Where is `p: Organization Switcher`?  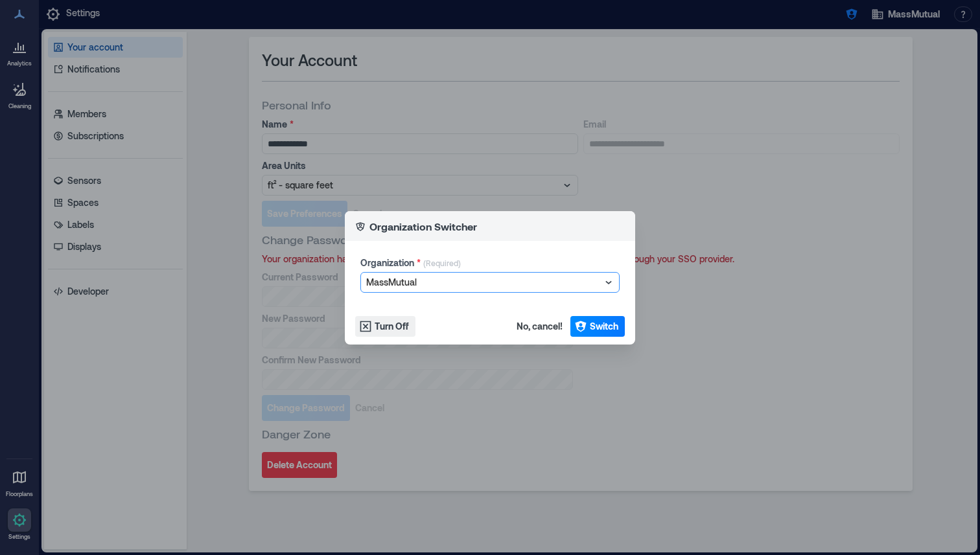 p: Organization Switcher is located at coordinates (423, 227).